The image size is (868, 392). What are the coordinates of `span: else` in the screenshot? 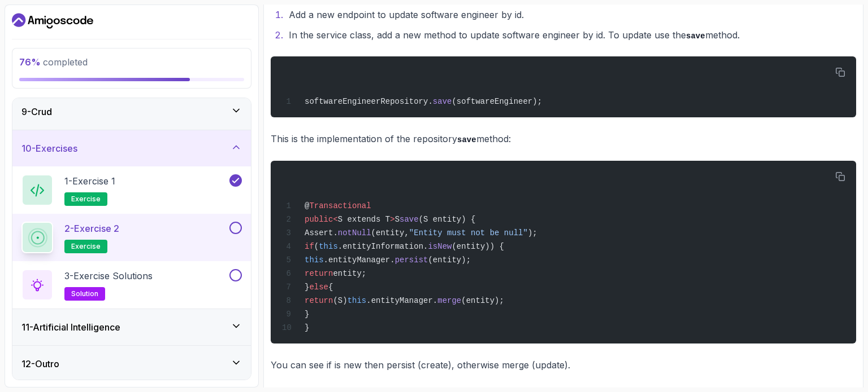 It's located at (318, 287).